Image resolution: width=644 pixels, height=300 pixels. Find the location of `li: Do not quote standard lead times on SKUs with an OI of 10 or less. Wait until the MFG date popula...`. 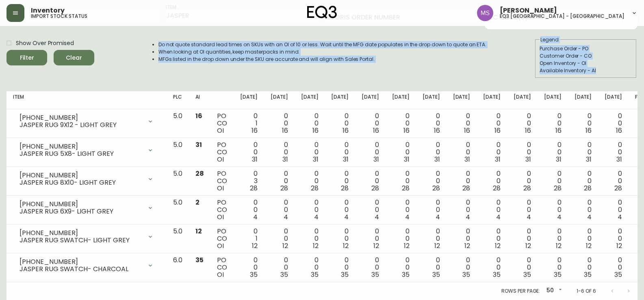

li: Do not quote standard lead times on SKUs with an OI of 10 or less. Wait until the MFG date popula... is located at coordinates (323, 45).